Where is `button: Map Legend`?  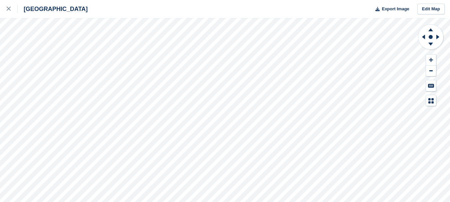
button: Map Legend is located at coordinates (431, 101).